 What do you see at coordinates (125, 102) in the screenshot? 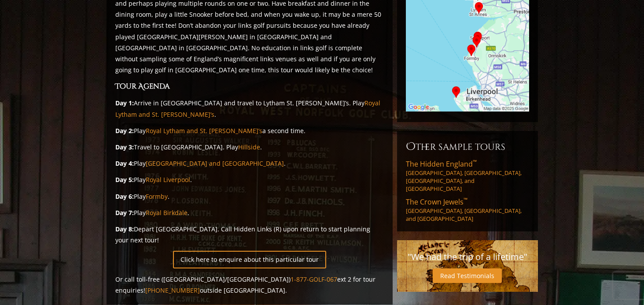
I see `strong: Day 1:` at bounding box center [125, 102].